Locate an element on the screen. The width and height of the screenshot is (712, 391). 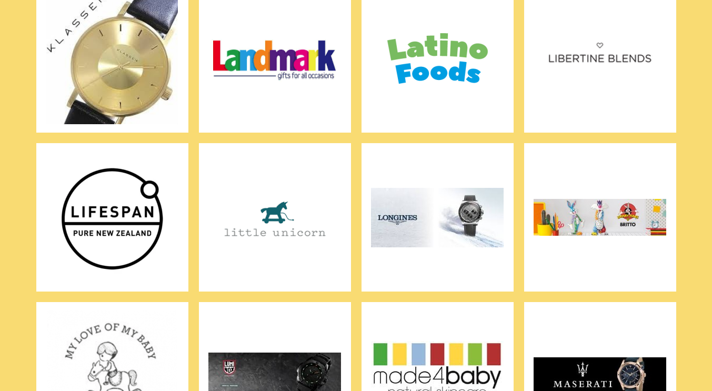
a: Looney Tunes By Britto is located at coordinates (600, 217).